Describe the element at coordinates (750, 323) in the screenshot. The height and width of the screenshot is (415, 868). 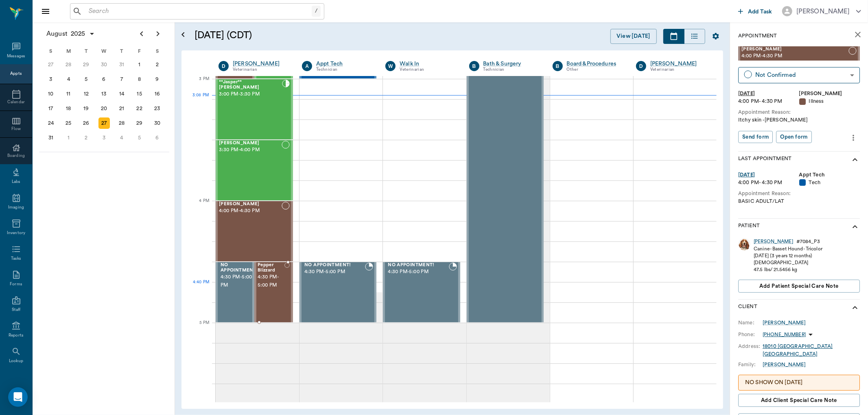
I see `div: Name:` at that location.